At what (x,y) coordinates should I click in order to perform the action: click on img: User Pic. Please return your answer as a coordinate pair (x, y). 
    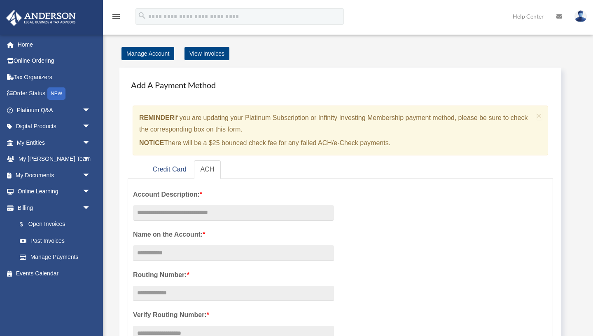
    Looking at the image, I should click on (581, 16).